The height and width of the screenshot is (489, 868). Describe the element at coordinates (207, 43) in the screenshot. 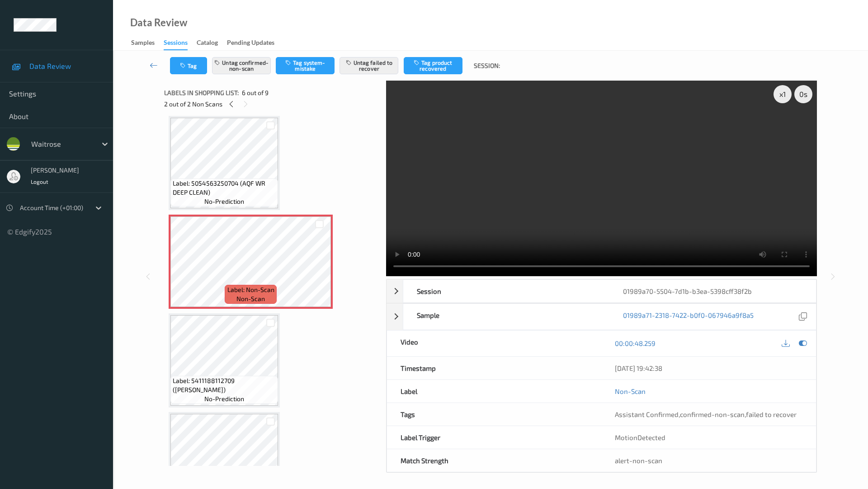

I see `div: Catalog` at that location.